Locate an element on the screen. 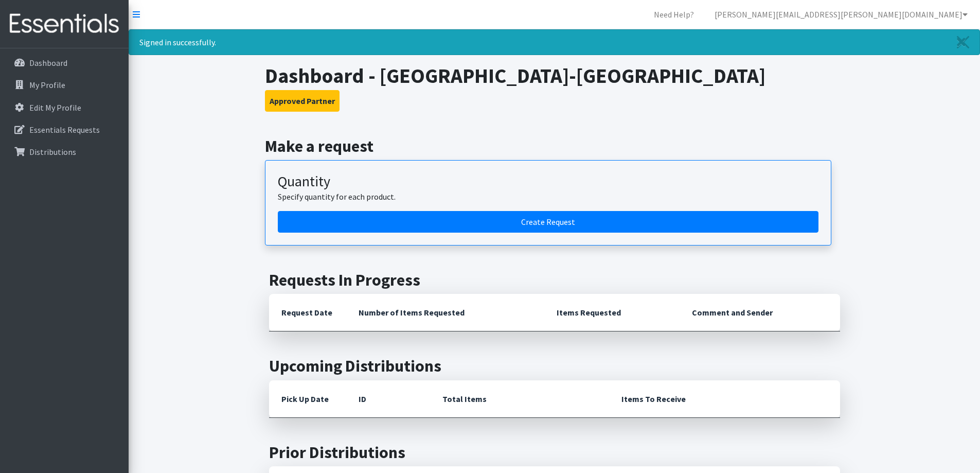 This screenshot has height=473, width=980. th: Request Date is located at coordinates (308, 312).